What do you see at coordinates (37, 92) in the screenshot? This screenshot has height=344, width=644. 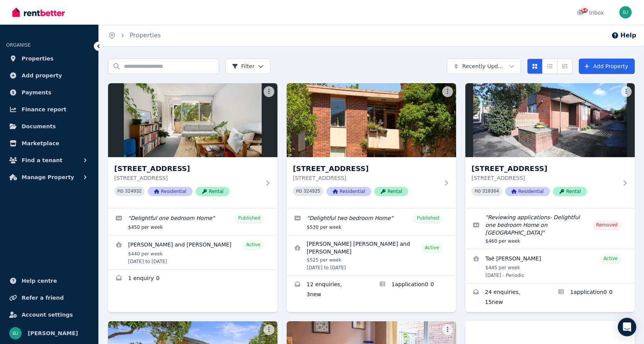 I see `span: Payments` at bounding box center [37, 92].